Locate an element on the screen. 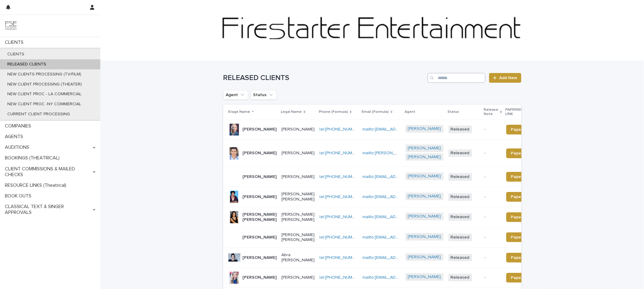 Image resolution: width=644 pixels, height=289 pixels. p: Legal Name is located at coordinates (291, 112).